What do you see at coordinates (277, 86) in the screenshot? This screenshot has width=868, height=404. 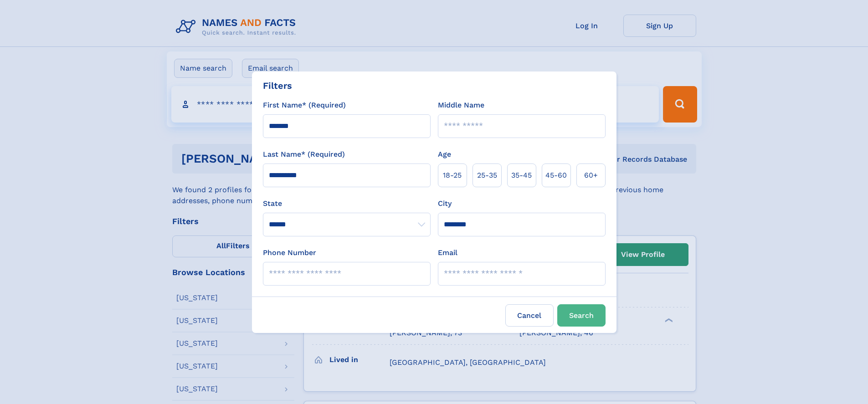 I see `div: Filters` at bounding box center [277, 86].